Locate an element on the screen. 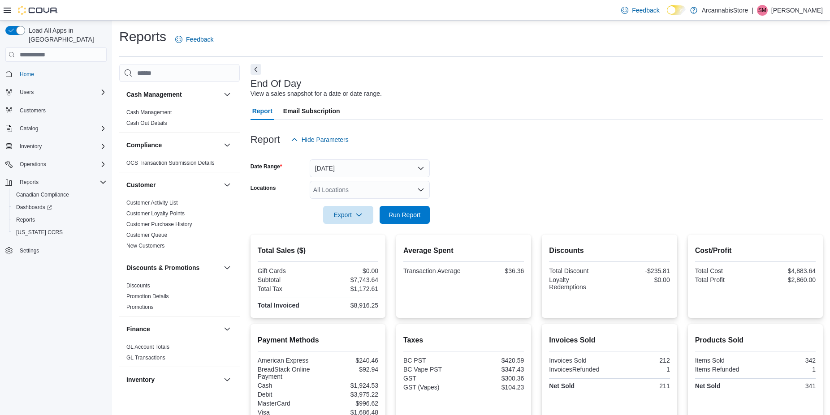 The width and height of the screenshot is (830, 415). div: Sheldon Mann is located at coordinates (762, 10).